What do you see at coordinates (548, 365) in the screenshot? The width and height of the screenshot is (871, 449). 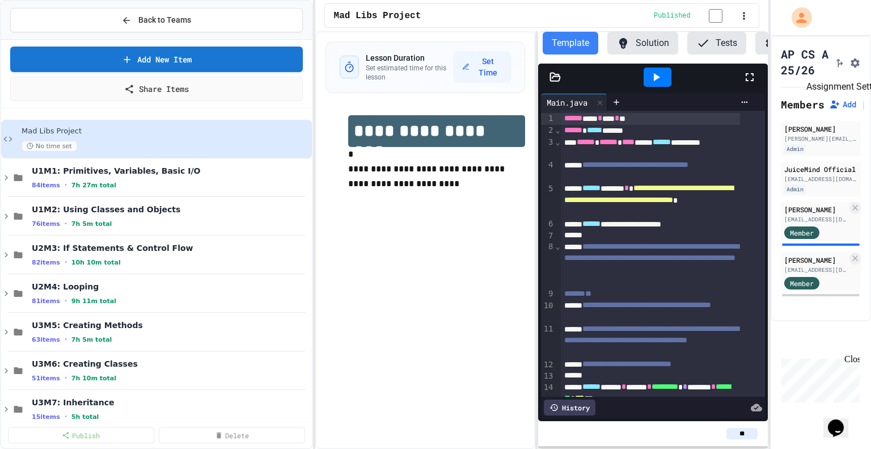 I see `div: 12` at bounding box center [548, 365].